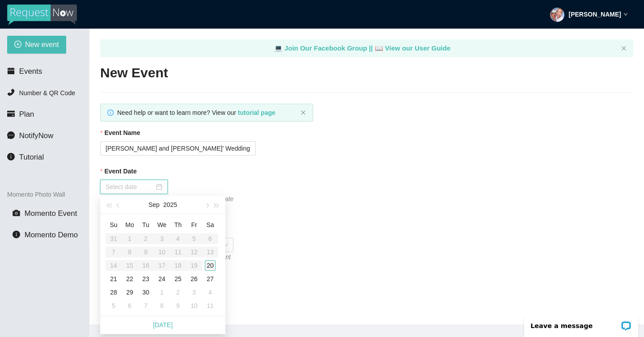  What do you see at coordinates (257, 113) in the screenshot?
I see `b: tutorial page` at bounding box center [257, 113].